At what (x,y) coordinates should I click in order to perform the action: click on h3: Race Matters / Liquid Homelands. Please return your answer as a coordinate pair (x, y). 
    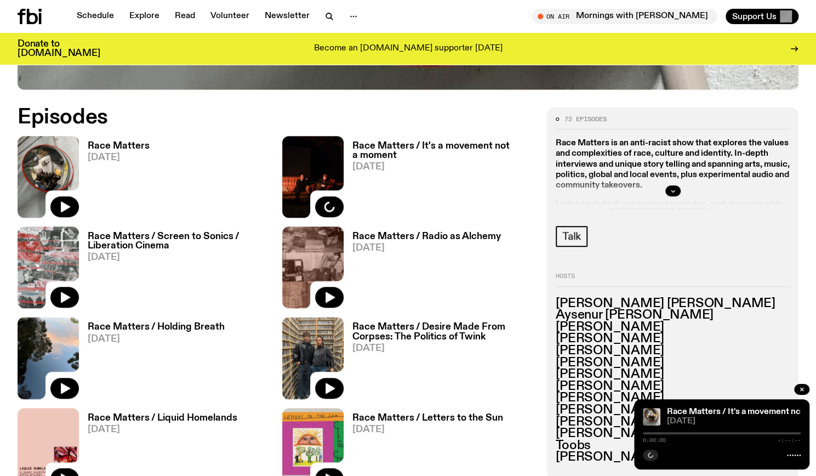
    Looking at the image, I should click on (162, 418).